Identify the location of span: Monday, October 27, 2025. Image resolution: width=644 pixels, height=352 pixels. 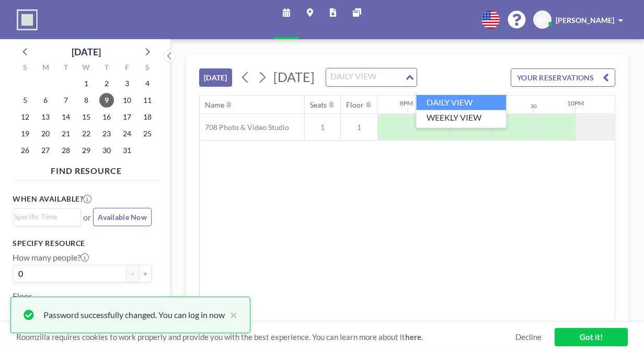
(45, 151).